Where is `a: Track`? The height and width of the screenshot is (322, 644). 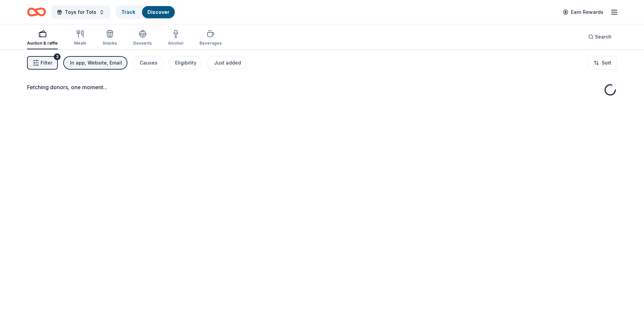 a: Track is located at coordinates (128, 12).